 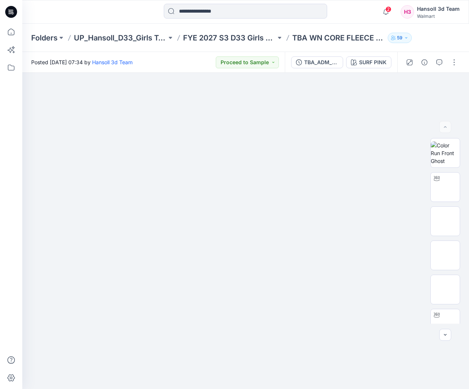 What do you see at coordinates (112, 62) in the screenshot?
I see `a: Hansoll 3d Team` at bounding box center [112, 62].